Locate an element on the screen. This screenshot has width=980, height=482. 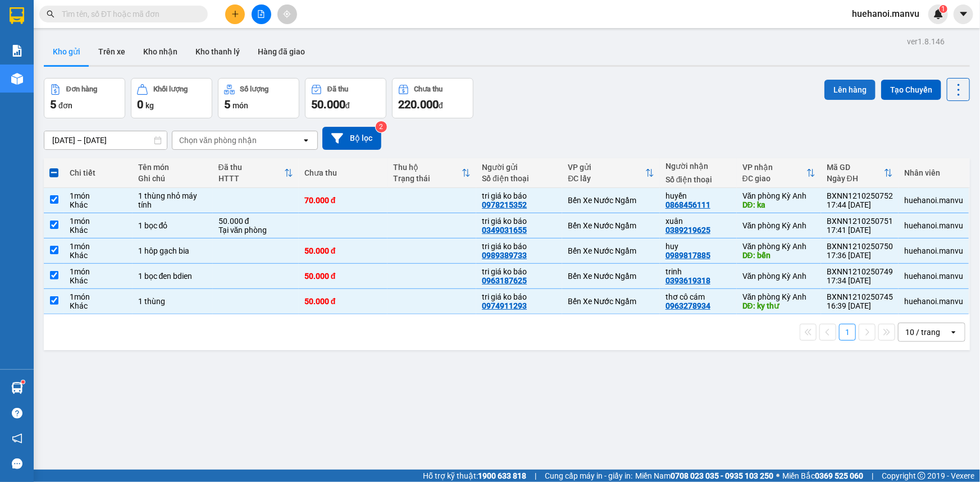
div: 0868456111 is located at coordinates (688, 205).